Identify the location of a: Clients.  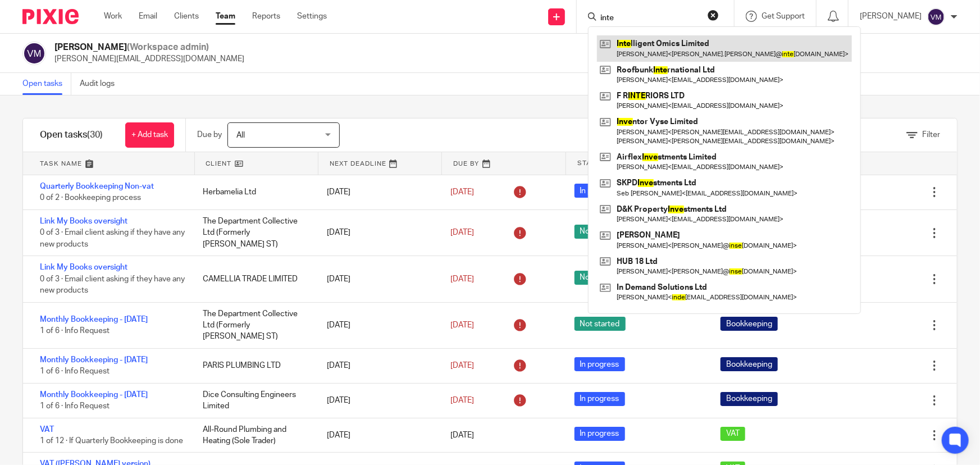
(186, 16).